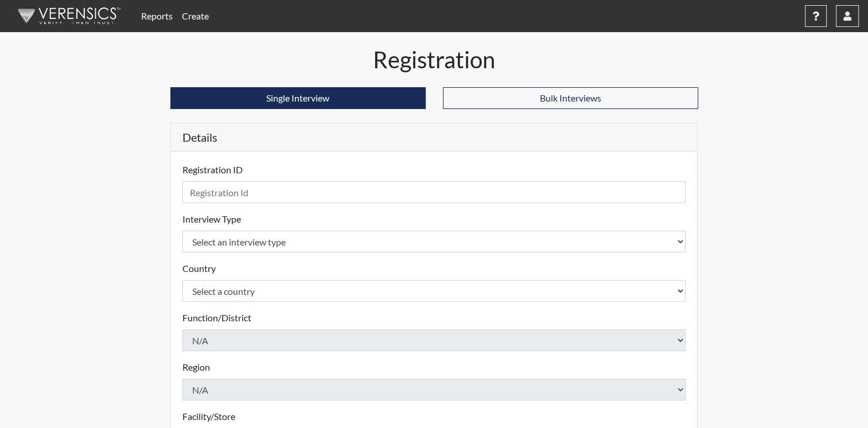  I want to click on label: Country, so click(199, 268).